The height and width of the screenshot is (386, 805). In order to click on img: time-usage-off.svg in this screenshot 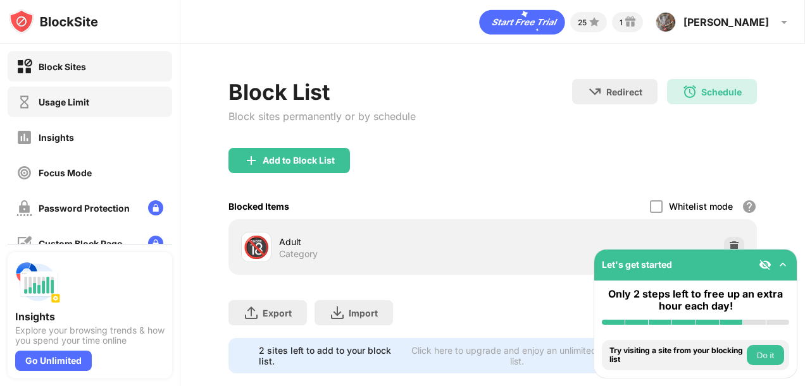, I will do `click(24, 102)`.